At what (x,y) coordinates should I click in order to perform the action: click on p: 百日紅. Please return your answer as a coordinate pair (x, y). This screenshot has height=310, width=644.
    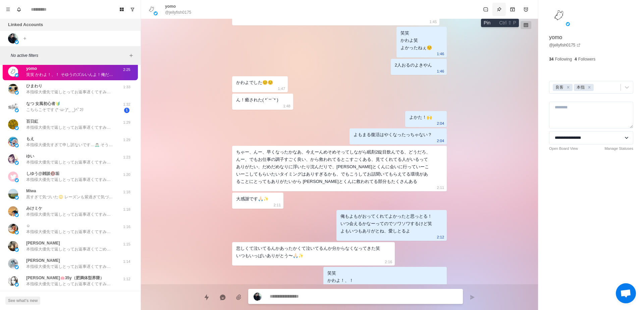
    Looking at the image, I should click on (32, 121).